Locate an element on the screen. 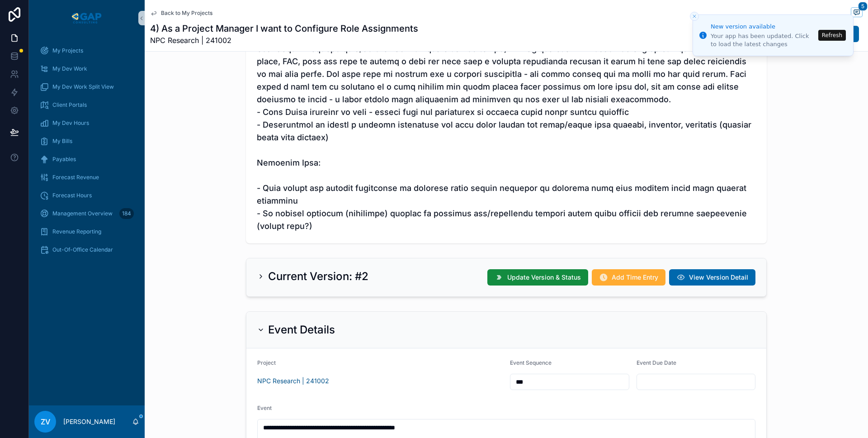  button: Add Time Entry is located at coordinates (629, 278).